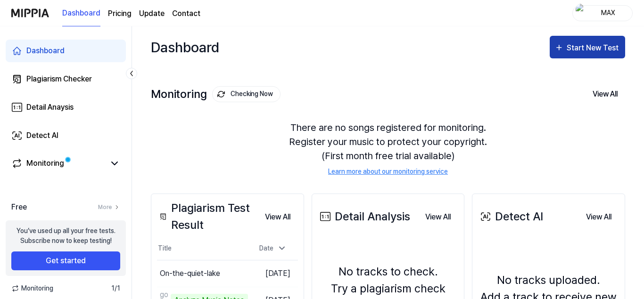  Describe the element at coordinates (66, 236) in the screenshot. I see `div: You’ve used up all your free tests. Subscribe now to keep testing!` at that location.